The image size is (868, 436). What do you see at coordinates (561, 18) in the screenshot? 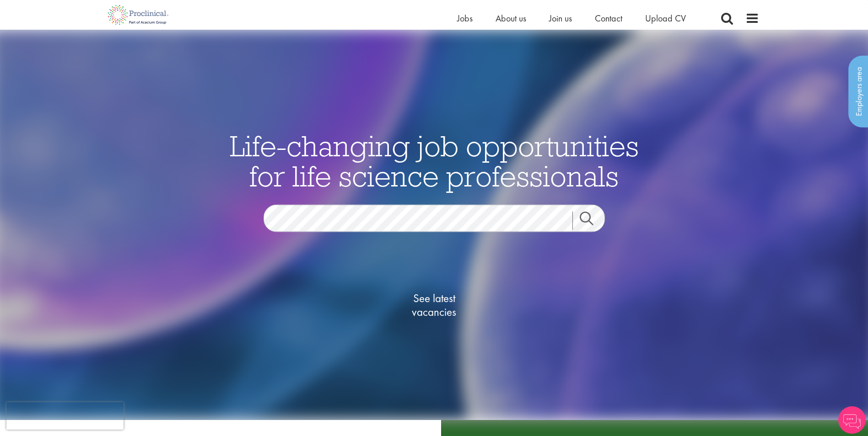
I see `span: Join us` at bounding box center [561, 18].